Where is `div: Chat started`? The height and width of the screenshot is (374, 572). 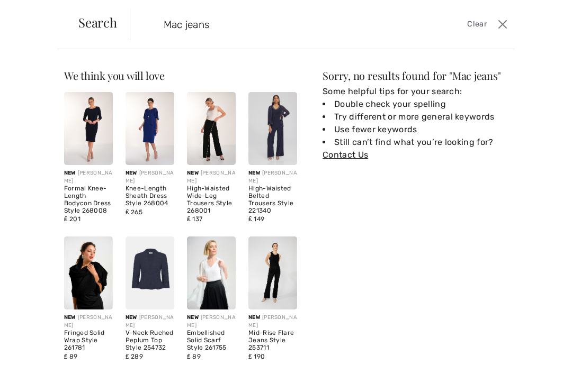
div: Chat started is located at coordinates (99, 87).